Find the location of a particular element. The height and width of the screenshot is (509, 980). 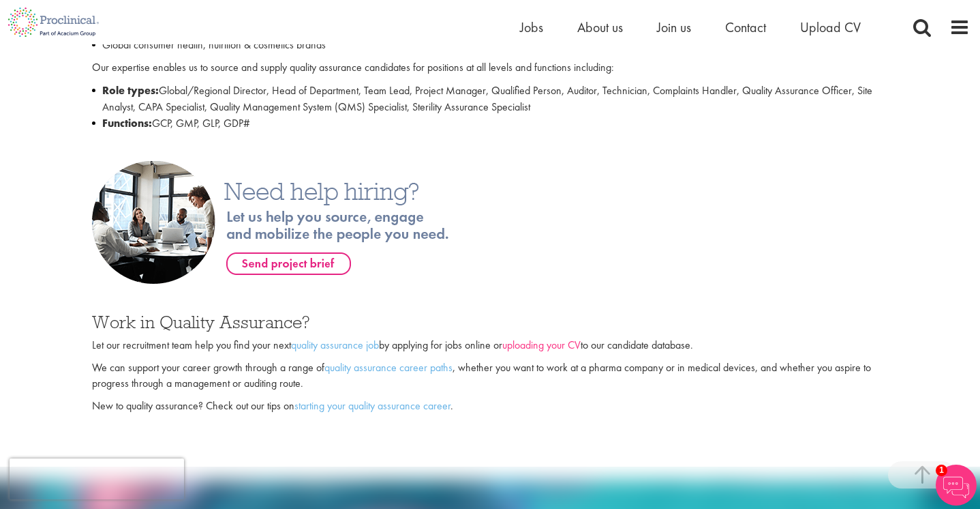

a: starting your quality assurance career is located at coordinates (372, 405).